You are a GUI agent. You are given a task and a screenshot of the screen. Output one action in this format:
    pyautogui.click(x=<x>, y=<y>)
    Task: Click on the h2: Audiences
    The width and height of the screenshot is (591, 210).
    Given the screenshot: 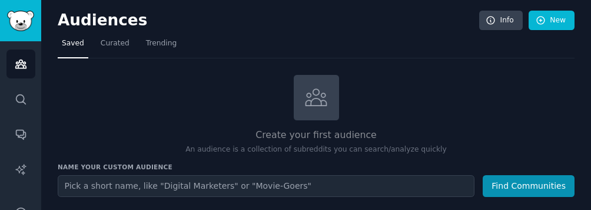 What is the action you would take?
    pyautogui.click(x=269, y=21)
    